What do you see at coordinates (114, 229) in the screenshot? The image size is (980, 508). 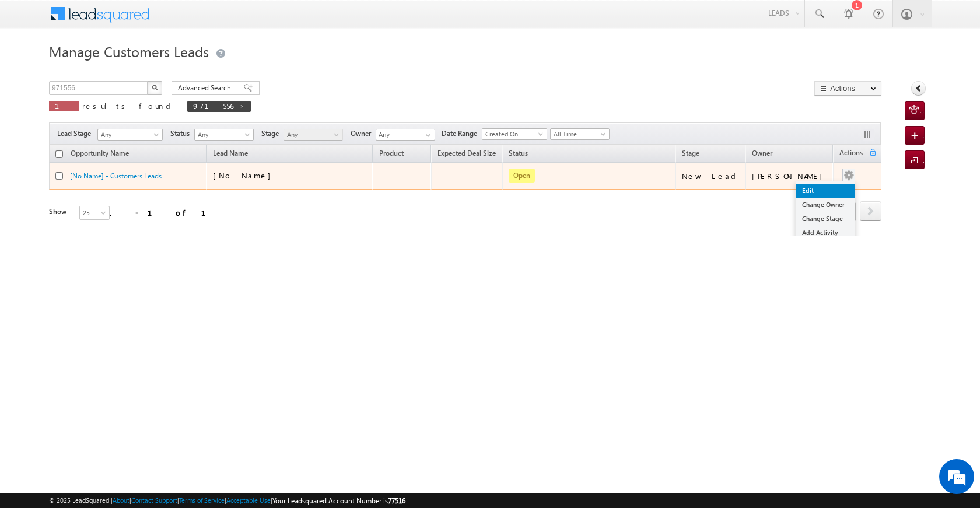 I see `textarea: Type your message and hit 'Enter'` at bounding box center [114, 229].